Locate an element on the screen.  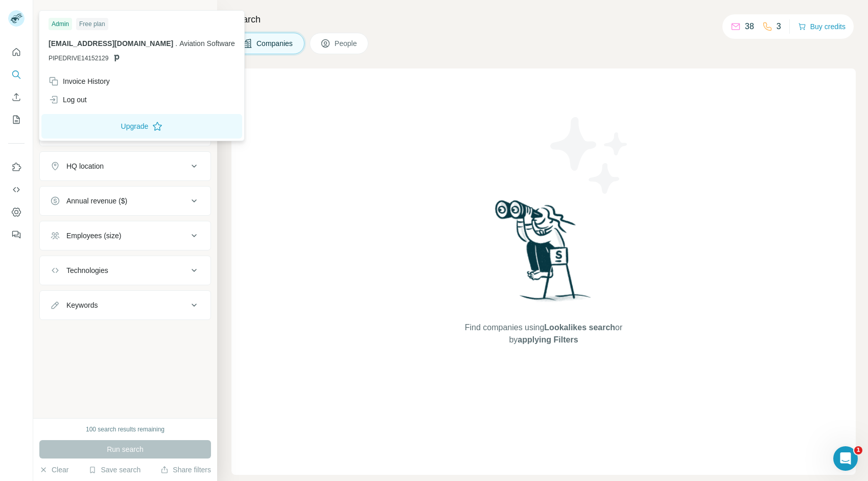
button: Dashboard is located at coordinates (17, 212).